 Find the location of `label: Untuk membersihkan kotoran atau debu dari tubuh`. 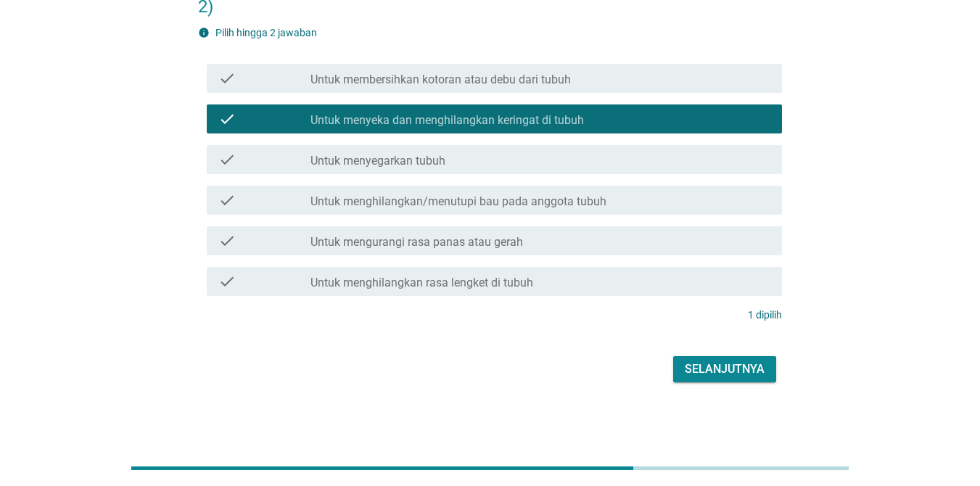

label: Untuk membersihkan kotoran atau debu dari tubuh is located at coordinates (440, 80).